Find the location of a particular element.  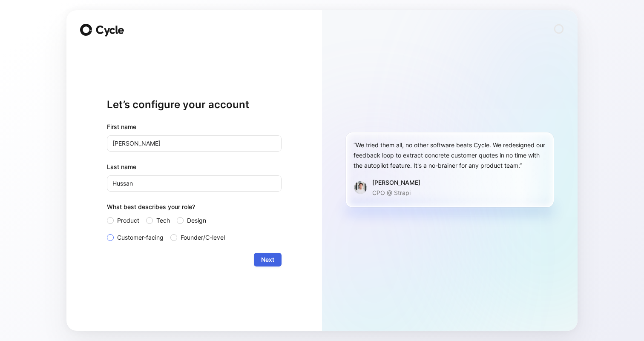

span: Customer-facing is located at coordinates (140, 237).